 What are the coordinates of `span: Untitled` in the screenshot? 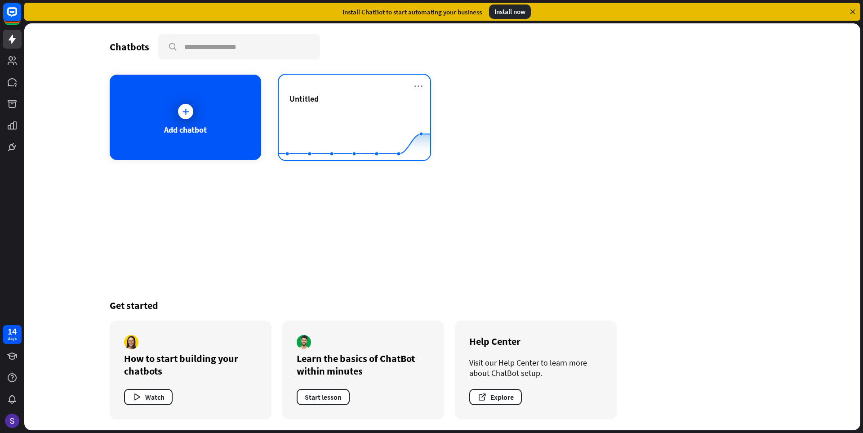 It's located at (304, 98).